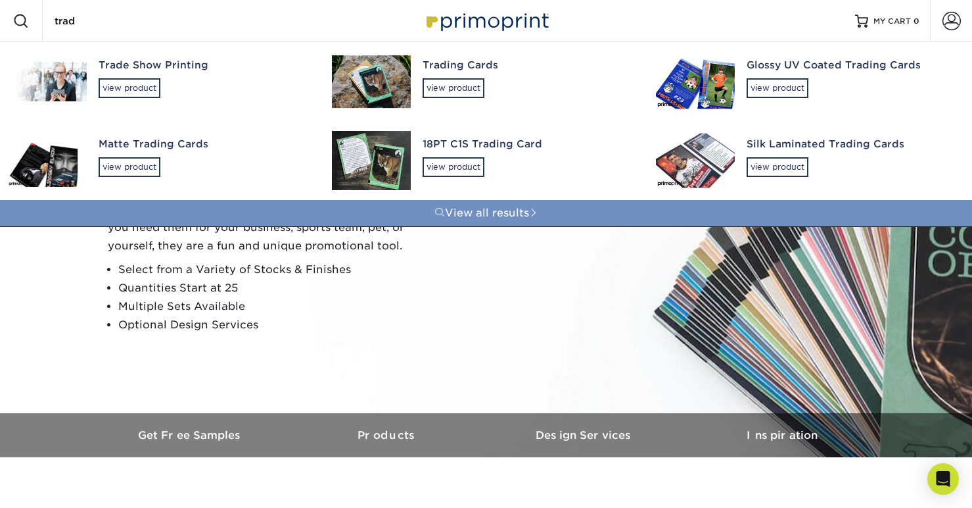 The image size is (972, 508). Describe the element at coordinates (191, 435) in the screenshot. I see `a: Get Free Samples` at that location.